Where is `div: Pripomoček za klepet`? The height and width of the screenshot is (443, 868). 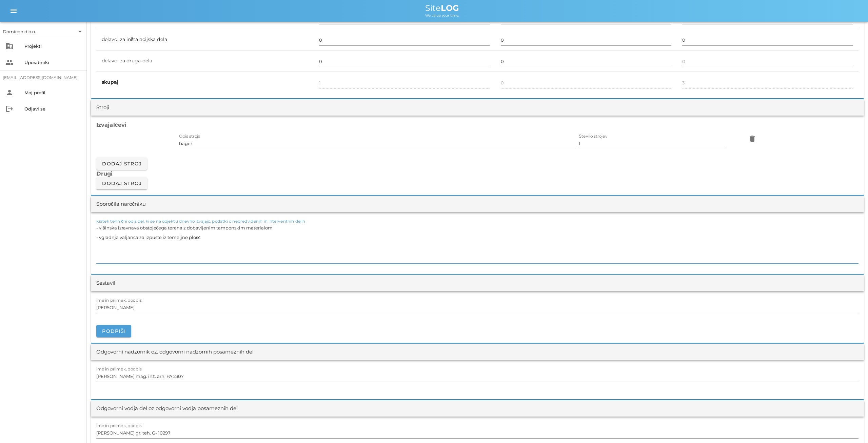 div: Pripomoček za klepet is located at coordinates (819, 407).